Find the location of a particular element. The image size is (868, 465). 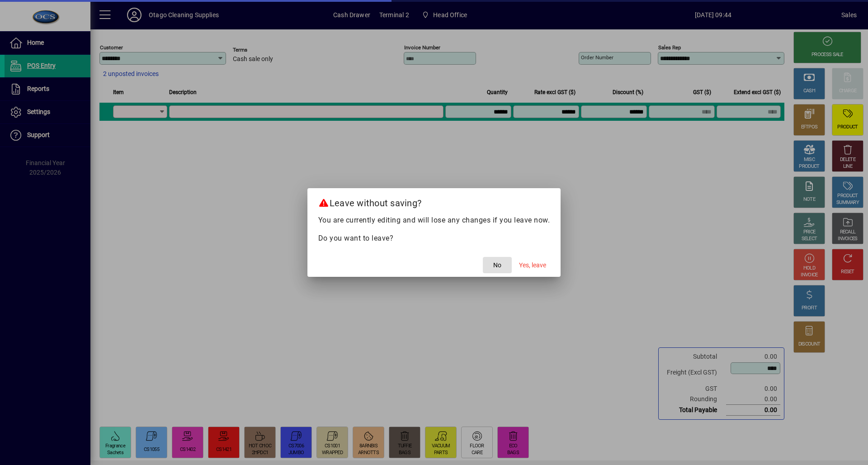

p: Do you want to leave? is located at coordinates (434, 238).